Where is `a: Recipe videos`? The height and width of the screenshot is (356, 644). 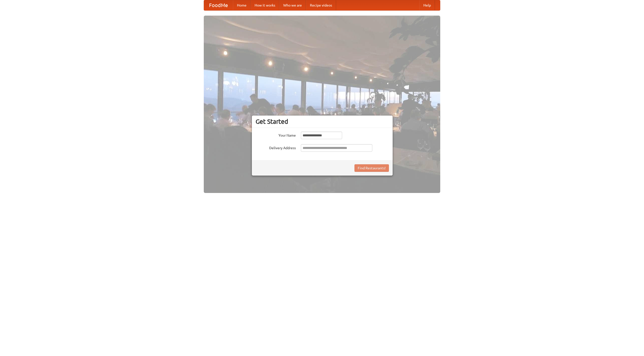
a: Recipe videos is located at coordinates (321, 5).